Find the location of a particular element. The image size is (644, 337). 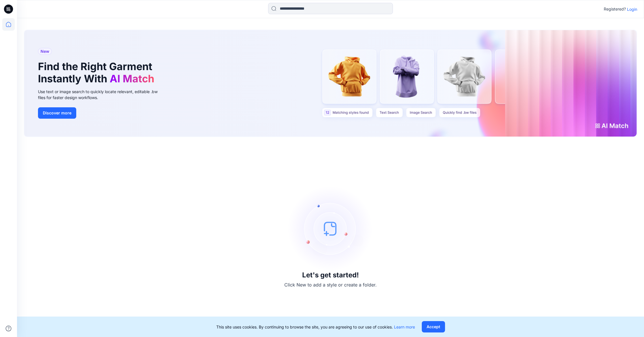

button: Accept is located at coordinates (434, 327).